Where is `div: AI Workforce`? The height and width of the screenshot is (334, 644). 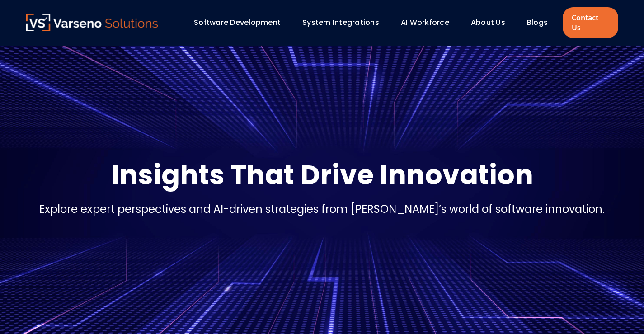 div: AI Workforce is located at coordinates (429, 23).